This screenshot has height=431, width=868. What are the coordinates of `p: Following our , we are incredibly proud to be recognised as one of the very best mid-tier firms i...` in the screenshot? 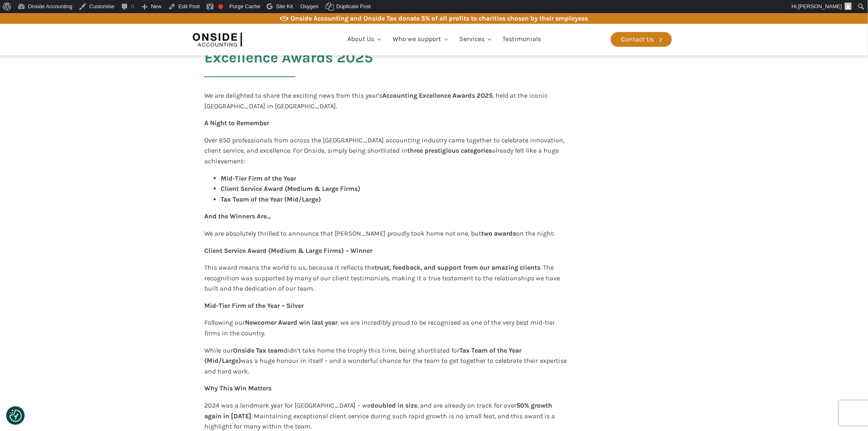 It's located at (386, 327).